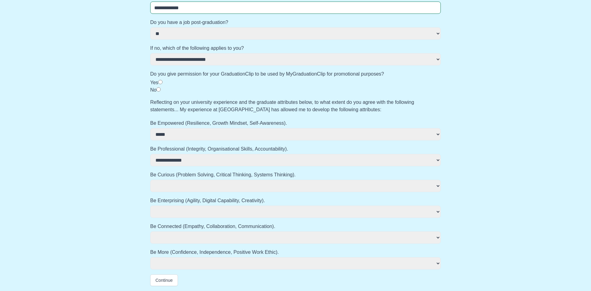  I want to click on label: If no, which of the following applies to you?, so click(295, 48).